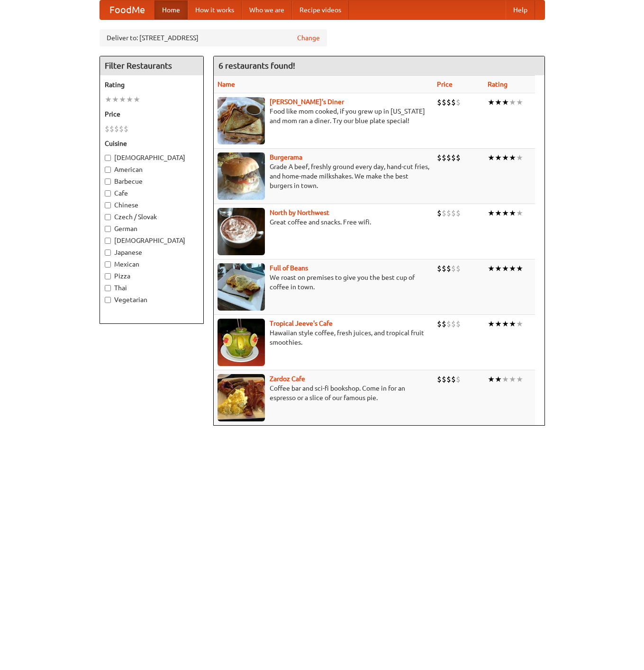 This screenshot has width=644, height=670. Describe the element at coordinates (323, 393) in the screenshot. I see `p: Coffee bar and sci-fi bookshop. Come in for an espresso or a slice of our famous pie.` at that location.